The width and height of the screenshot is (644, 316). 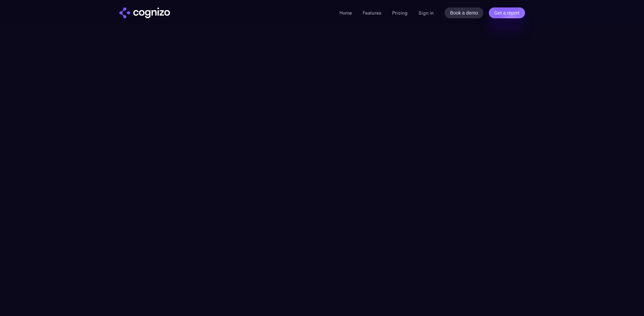 I want to click on a: Sign in, so click(x=426, y=13).